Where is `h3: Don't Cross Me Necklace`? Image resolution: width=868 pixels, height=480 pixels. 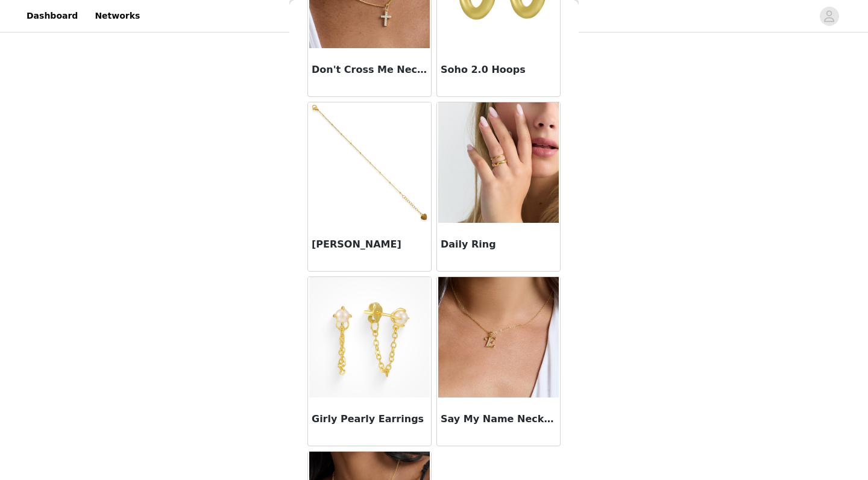
h3: Don't Cross Me Necklace is located at coordinates (369, 70).